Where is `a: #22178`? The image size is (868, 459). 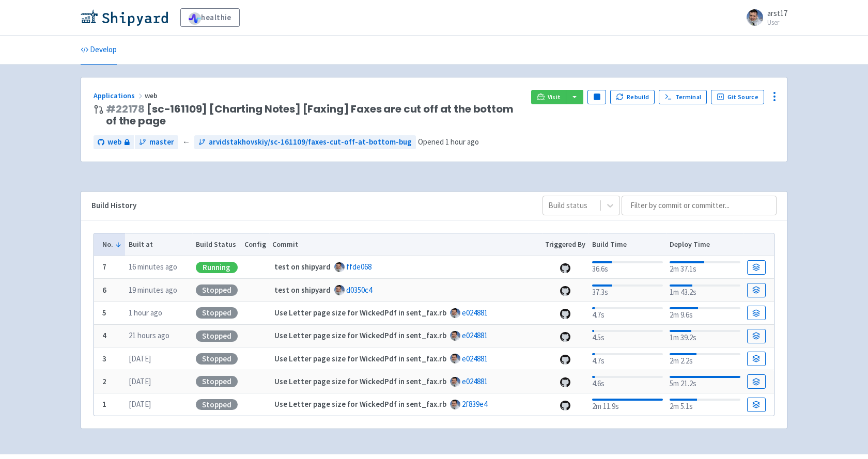
a: #22178 is located at coordinates (125, 109).